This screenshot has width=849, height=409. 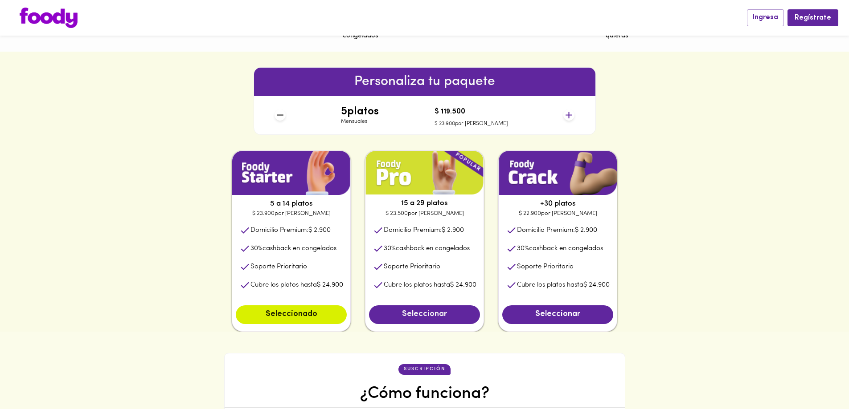 I want to click on p: suscripción, so click(x=424, y=370).